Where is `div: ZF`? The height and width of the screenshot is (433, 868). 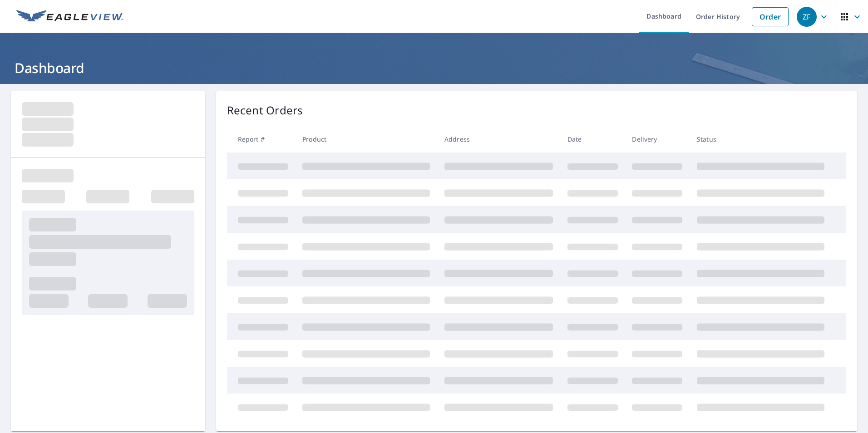
div: ZF is located at coordinates (807, 17).